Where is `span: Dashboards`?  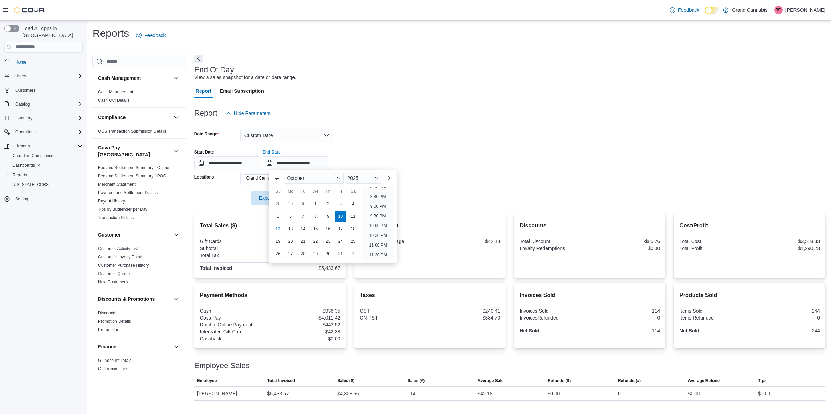
span: Dashboards is located at coordinates (26, 165).